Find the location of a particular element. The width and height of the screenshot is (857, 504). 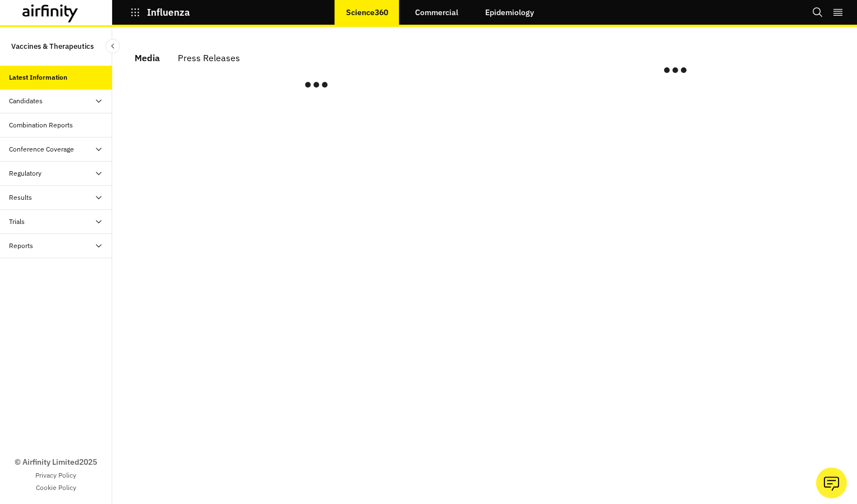

div: Media is located at coordinates (147, 58).